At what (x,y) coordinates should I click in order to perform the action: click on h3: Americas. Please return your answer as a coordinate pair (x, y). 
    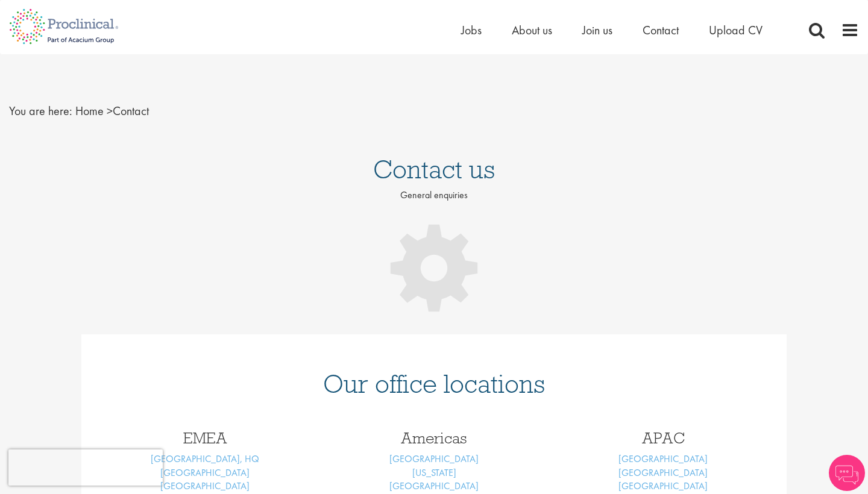
    Looking at the image, I should click on (434, 438).